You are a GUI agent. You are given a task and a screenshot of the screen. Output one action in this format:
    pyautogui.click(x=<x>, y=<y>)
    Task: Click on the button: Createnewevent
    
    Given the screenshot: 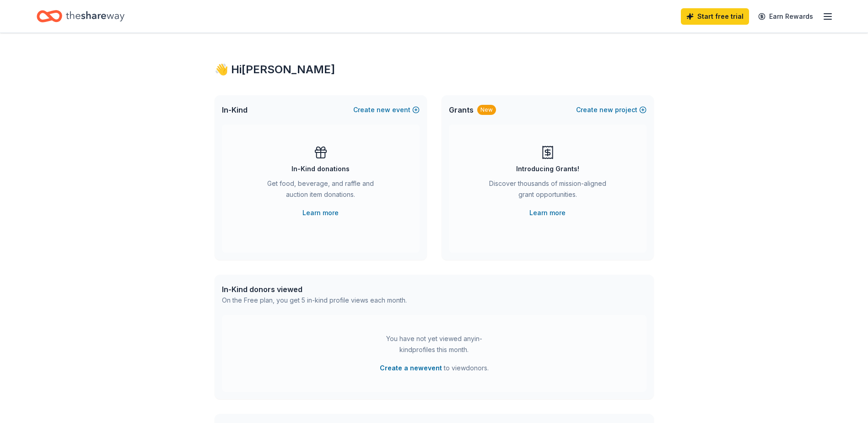 What is the action you would take?
    pyautogui.click(x=386, y=110)
    